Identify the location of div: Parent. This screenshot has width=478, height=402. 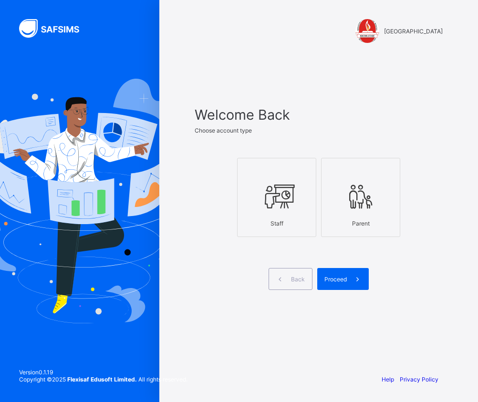
(360, 223).